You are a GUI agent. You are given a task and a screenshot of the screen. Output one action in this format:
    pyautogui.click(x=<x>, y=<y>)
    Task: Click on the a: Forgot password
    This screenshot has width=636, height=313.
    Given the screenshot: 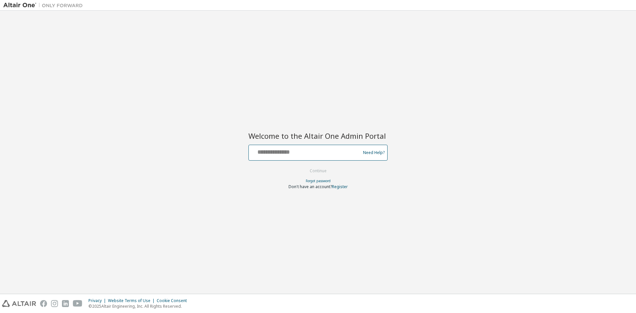 What is the action you would take?
    pyautogui.click(x=318, y=181)
    